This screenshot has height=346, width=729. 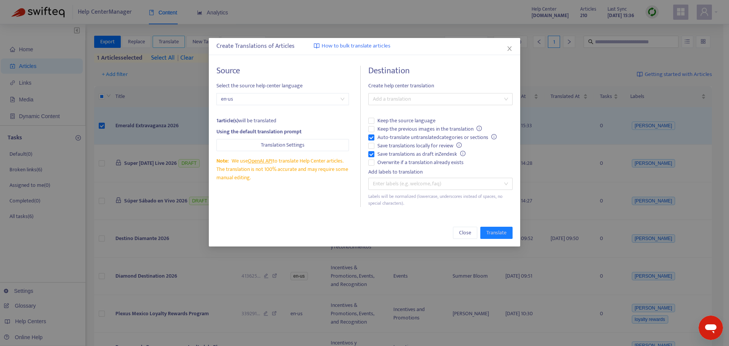 I want to click on span: Save translations as draft in Zendesk, so click(x=422, y=154).